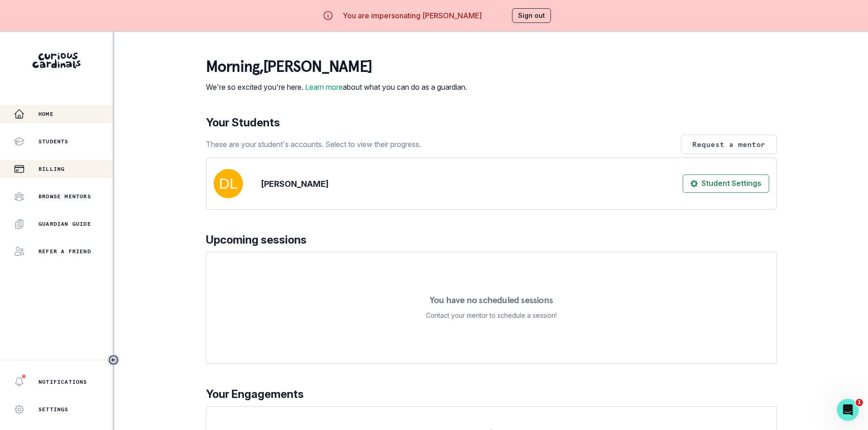 Image resolution: width=868 pixels, height=430 pixels. I want to click on p: These are your student's accounts. Select to view their progress., so click(313, 145).